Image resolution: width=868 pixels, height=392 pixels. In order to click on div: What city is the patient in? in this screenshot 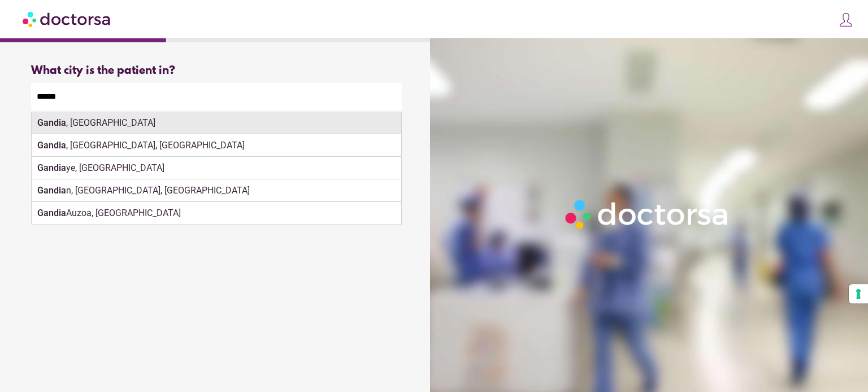, I will do `click(217, 70)`.